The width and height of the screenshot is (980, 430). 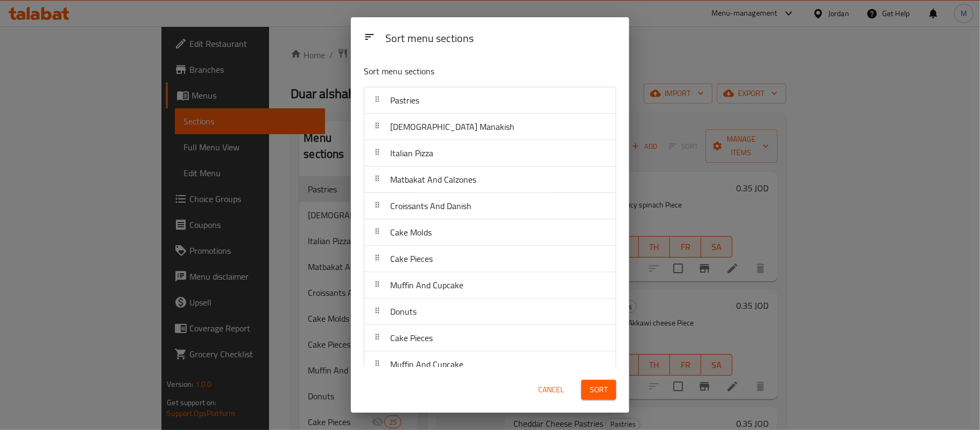 What do you see at coordinates (490, 100) in the screenshot?
I see `div: Pastries` at bounding box center [490, 100].